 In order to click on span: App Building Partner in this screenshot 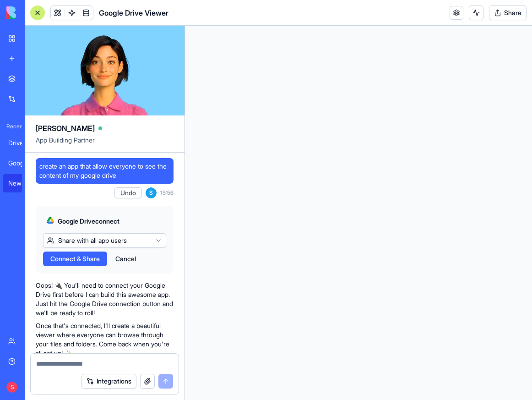, I will do `click(104, 144)`.